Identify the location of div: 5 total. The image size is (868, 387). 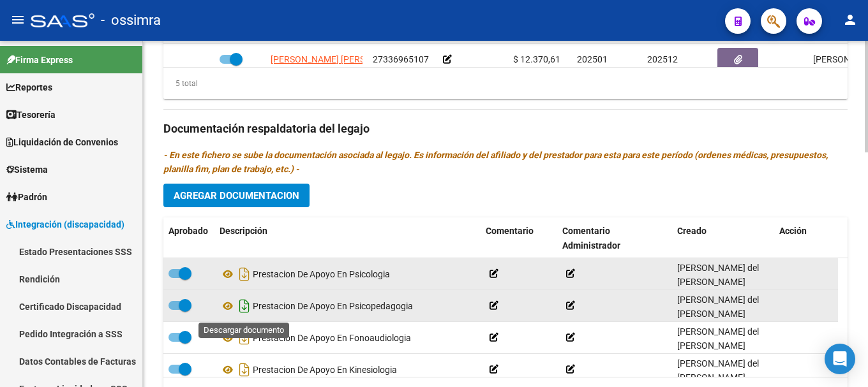
(181, 84).